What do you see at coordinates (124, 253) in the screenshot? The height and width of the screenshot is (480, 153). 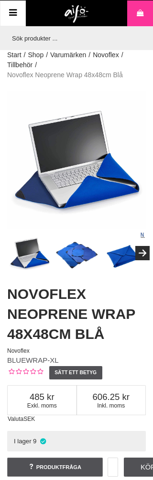 I see `img: Skyddande duk för datorn under transport` at bounding box center [124, 253].